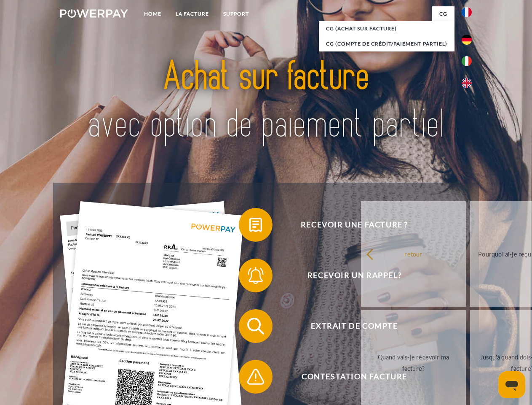 This screenshot has width=532, height=405. What do you see at coordinates (348, 377) in the screenshot?
I see `button: Contestation Facture` at bounding box center [348, 377].